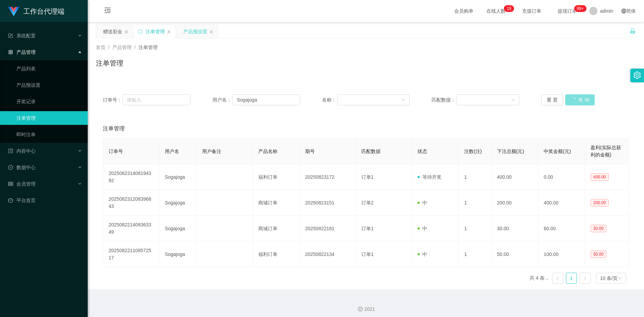  What do you see at coordinates (624, 11) in the screenshot?
I see `i: 图标: global` at bounding box center [624, 11].